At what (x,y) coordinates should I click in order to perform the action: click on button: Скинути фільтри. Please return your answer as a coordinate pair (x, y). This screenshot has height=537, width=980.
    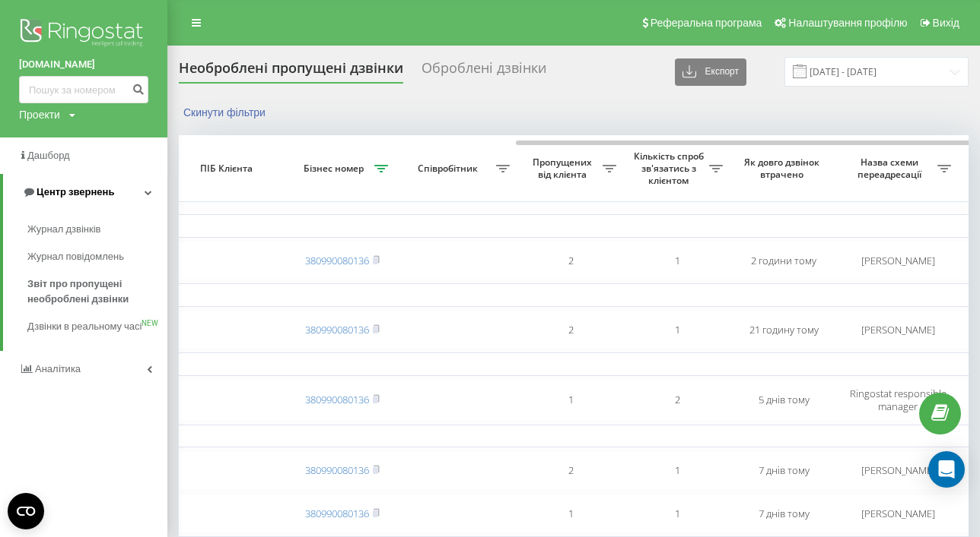
    Looking at the image, I should click on (226, 113).